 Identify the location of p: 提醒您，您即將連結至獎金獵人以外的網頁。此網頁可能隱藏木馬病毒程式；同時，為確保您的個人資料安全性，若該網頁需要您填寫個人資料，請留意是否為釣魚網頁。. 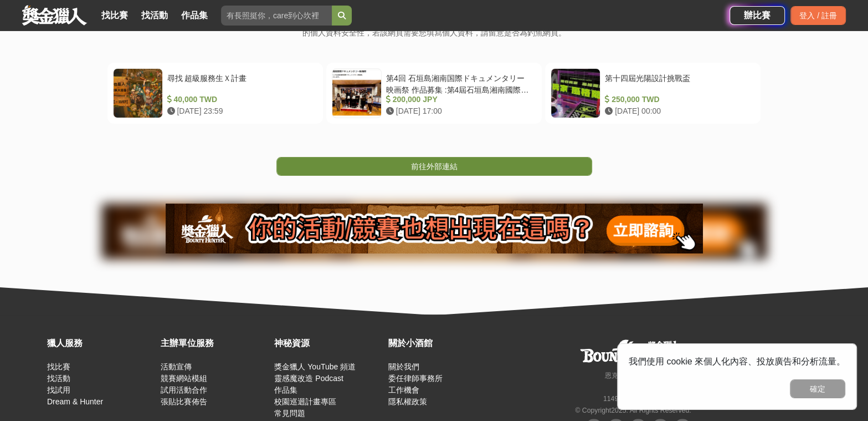
(434, 32).